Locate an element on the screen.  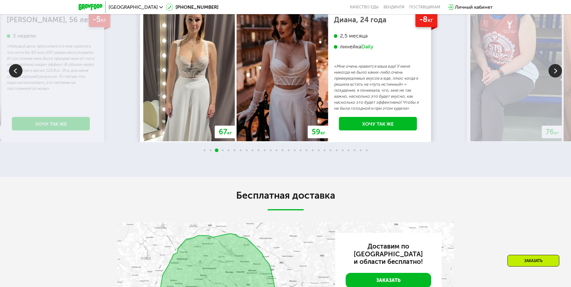
div: 59 is located at coordinates (319, 132).